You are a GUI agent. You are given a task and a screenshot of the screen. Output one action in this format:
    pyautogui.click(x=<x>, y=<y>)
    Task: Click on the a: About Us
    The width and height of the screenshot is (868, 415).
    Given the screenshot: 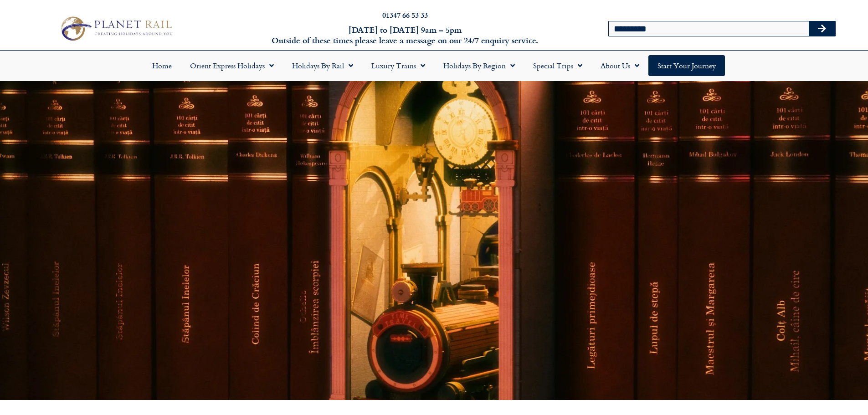 What is the action you would take?
    pyautogui.click(x=620, y=66)
    